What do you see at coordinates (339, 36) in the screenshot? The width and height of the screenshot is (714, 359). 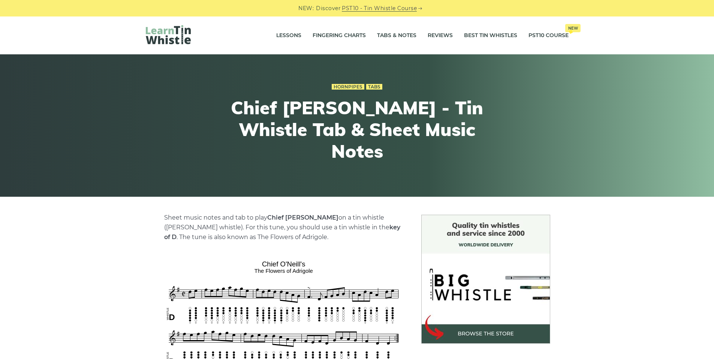 I see `a: Fingering Charts` at bounding box center [339, 36].